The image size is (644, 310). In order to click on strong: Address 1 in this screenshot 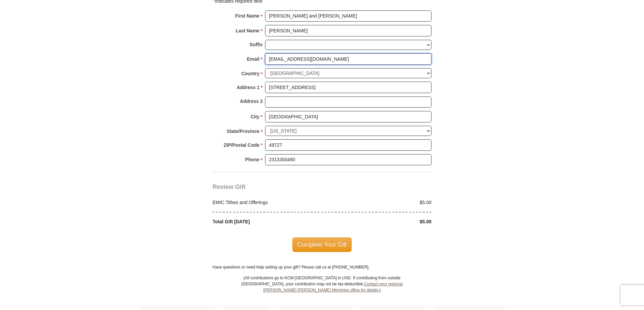, I will do `click(248, 87)`.